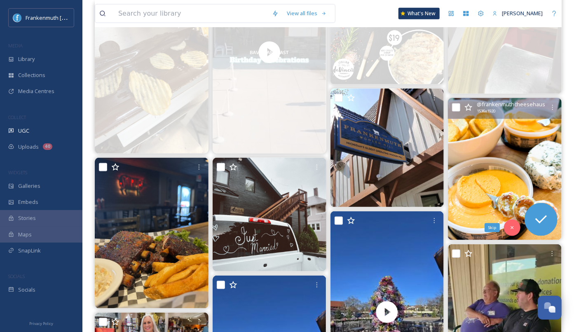  I want to click on span: WIDGETS, so click(18, 172).